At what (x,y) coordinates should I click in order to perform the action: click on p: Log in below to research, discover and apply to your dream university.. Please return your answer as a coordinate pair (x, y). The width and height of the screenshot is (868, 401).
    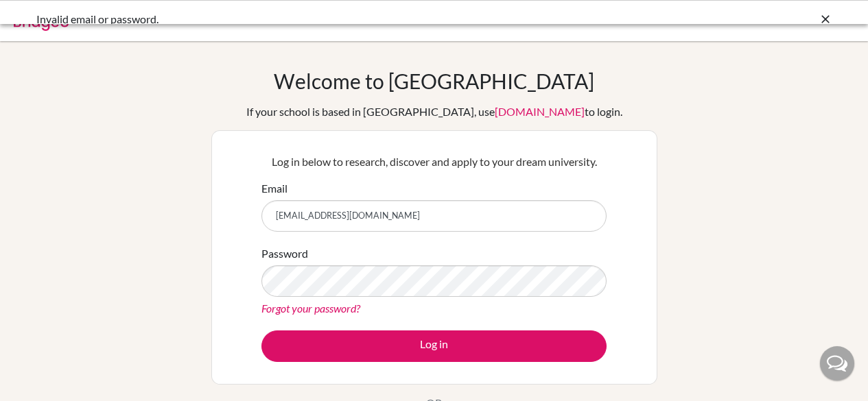
    Looking at the image, I should click on (433, 162).